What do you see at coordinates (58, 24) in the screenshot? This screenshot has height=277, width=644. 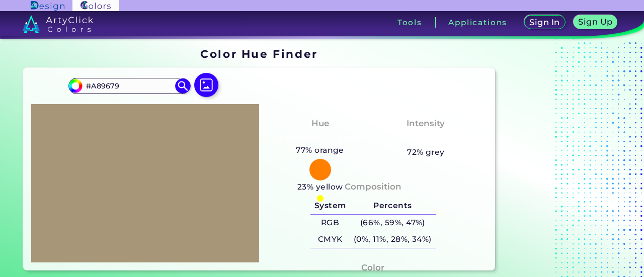 I see `img: logo_artyclick_colors_white.svg` at bounding box center [58, 24].